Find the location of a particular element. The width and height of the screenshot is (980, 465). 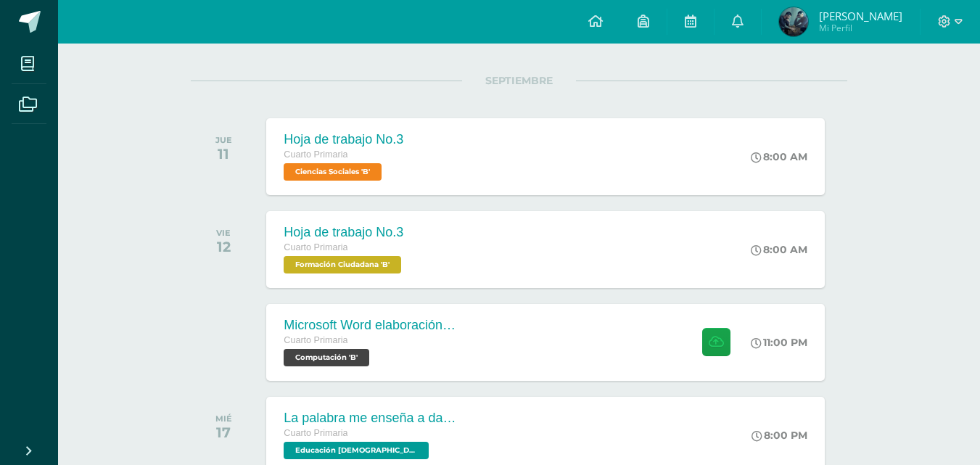

div: JUE is located at coordinates (223, 140).